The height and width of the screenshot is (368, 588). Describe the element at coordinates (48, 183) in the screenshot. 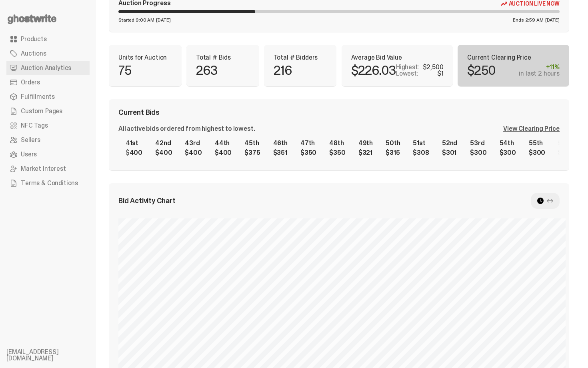

I see `a: Terms & Conditions` at that location.